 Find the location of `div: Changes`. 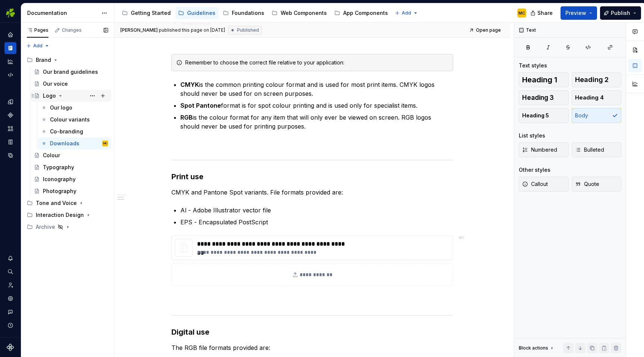

div: Changes is located at coordinates (71, 31).